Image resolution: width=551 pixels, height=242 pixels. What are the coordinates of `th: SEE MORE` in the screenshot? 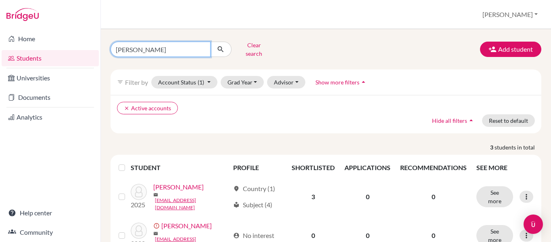 It's located at (505, 168).